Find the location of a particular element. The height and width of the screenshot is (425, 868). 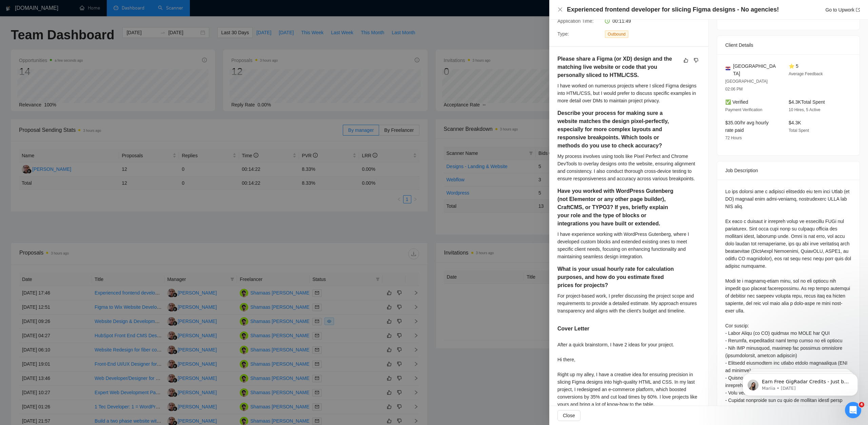

span: 00:11:49 is located at coordinates (622, 21).